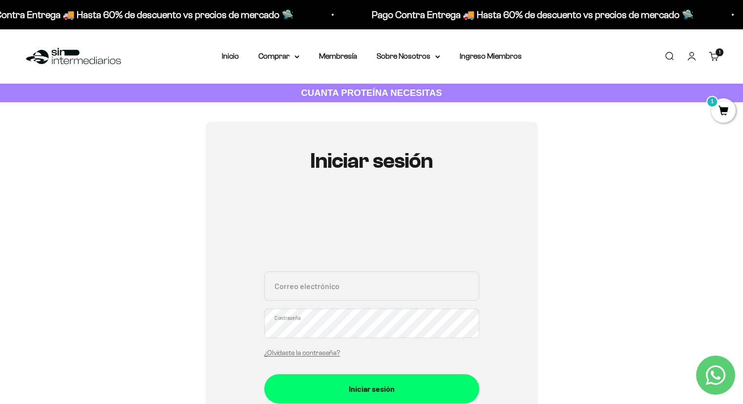  Describe the element at coordinates (724, 111) in the screenshot. I see `a: 1` at that location.